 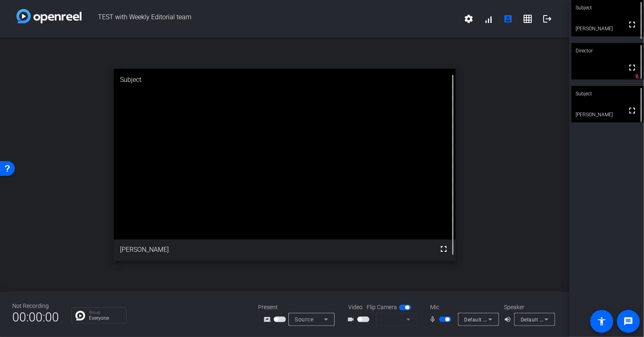 I want to click on mat-icon: screen_share_outline, so click(x=269, y=320).